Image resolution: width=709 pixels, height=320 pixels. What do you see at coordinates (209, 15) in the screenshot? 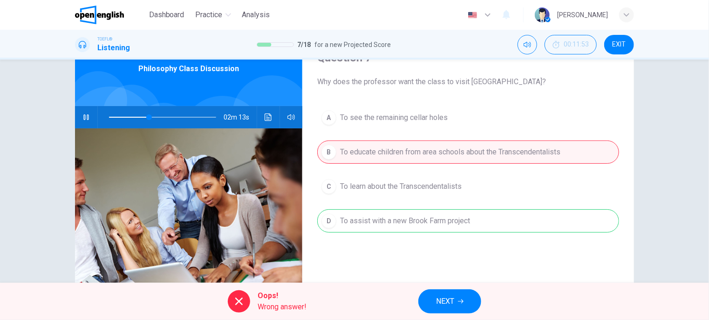
I see `span: Practice` at bounding box center [209, 15].